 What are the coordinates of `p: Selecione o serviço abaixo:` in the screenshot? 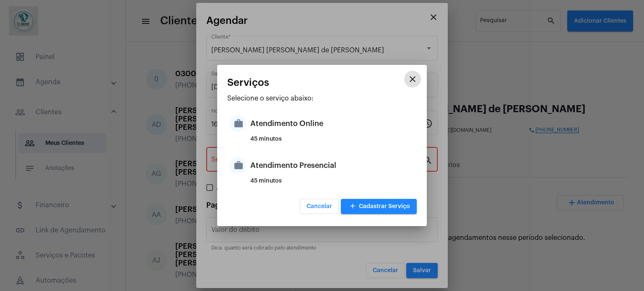 It's located at (322, 99).